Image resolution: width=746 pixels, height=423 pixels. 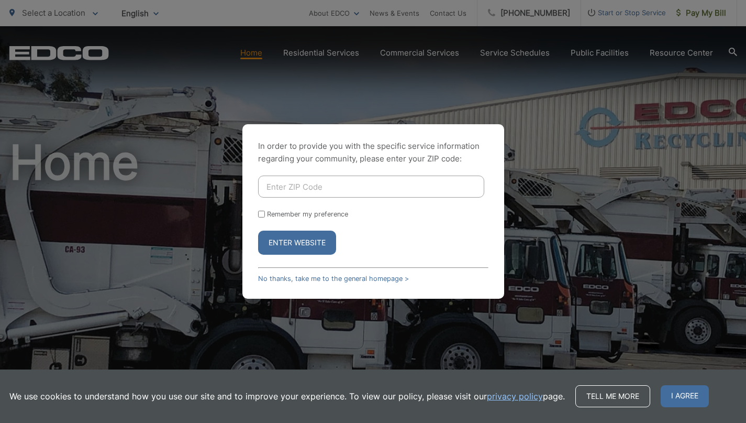 I want to click on button: Enter Website, so click(x=297, y=242).